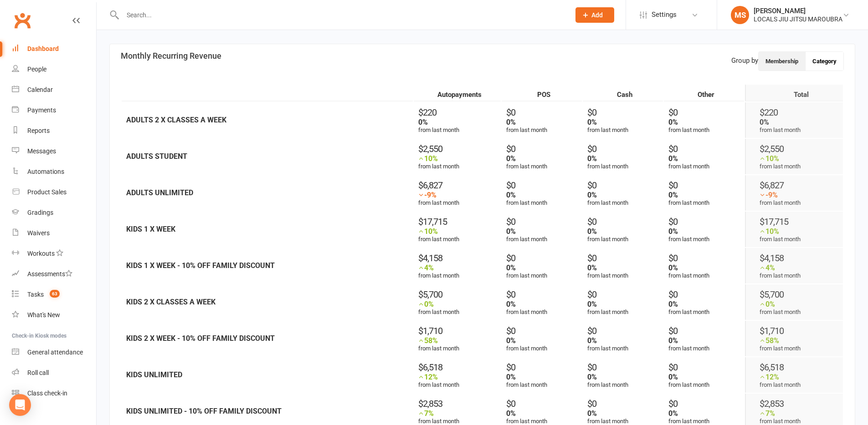 The width and height of the screenshot is (868, 425). I want to click on strong: KIDS 1 X WEEK, so click(151, 229).